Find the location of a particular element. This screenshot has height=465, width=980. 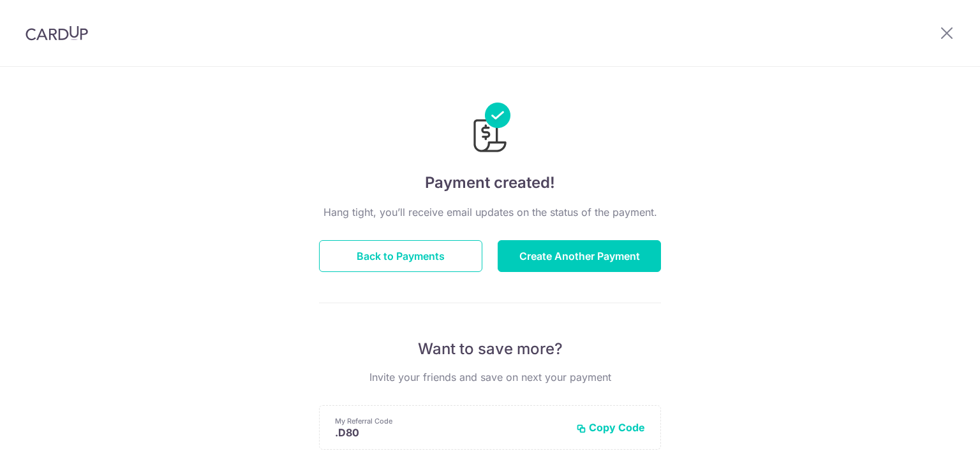

p: Hang tight, you’ll receive email updates on the status of the payment. is located at coordinates (490, 212).